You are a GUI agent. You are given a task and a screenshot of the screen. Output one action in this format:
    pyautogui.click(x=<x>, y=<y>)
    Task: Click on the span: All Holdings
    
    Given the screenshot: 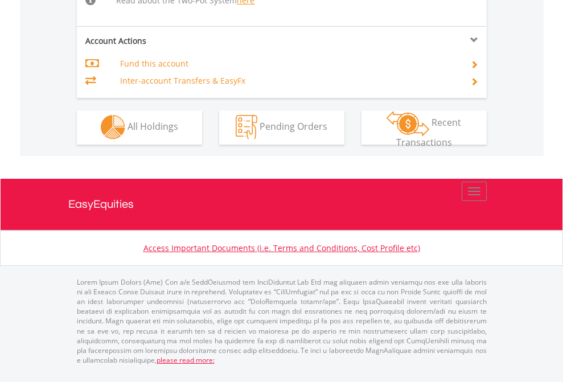 What is the action you would take?
    pyautogui.click(x=153, y=126)
    